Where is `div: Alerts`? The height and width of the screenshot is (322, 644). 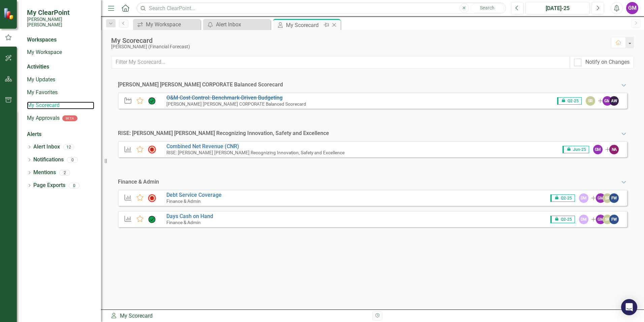
div: Alerts is located at coordinates (60, 134).